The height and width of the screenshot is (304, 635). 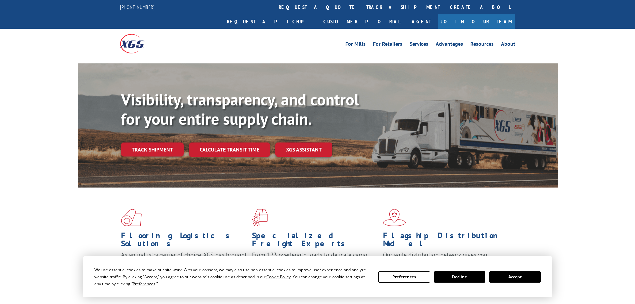 I want to click on p: From 123 overlength loads to delicate cargo, our experienced staff knows the best way to move you..., so click(x=315, y=265).